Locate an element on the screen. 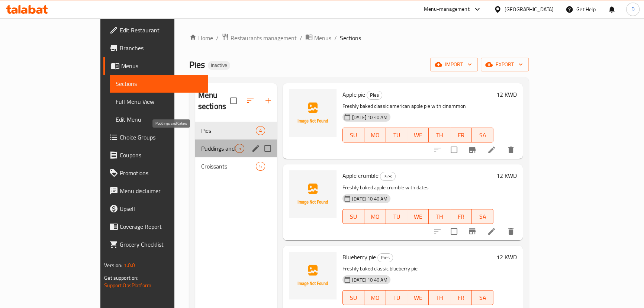  div: Croissants5 is located at coordinates (236, 166).